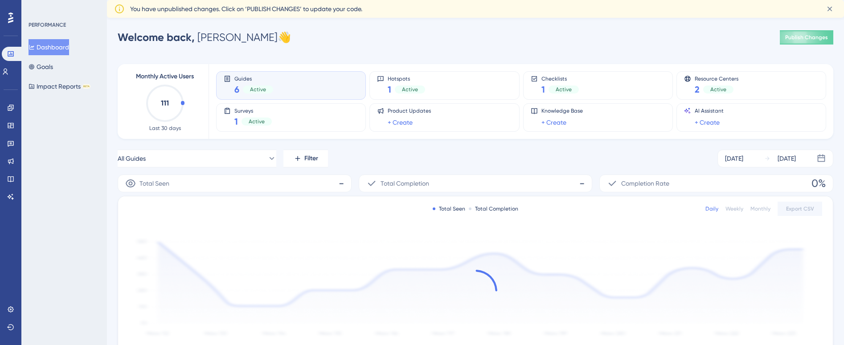  I want to click on button: Filter, so click(306, 159).